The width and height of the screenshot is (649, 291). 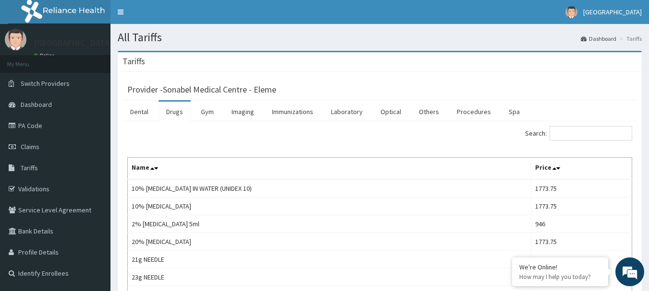 I want to click on a: Optical, so click(x=390, y=112).